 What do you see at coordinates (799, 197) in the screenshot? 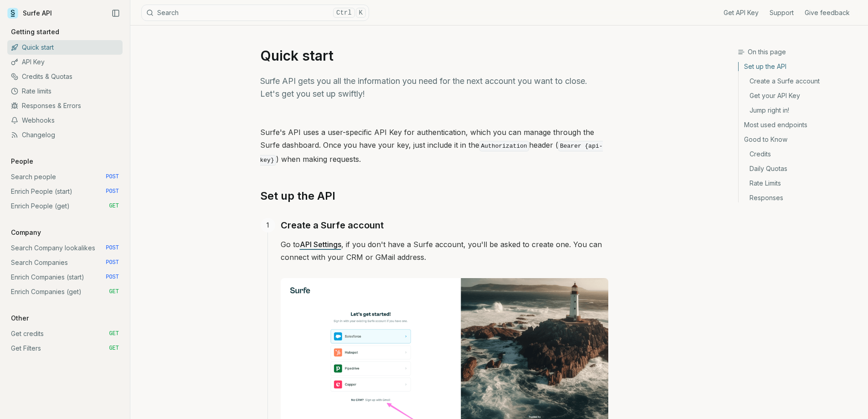
I see `a: Responses` at bounding box center [799, 197].